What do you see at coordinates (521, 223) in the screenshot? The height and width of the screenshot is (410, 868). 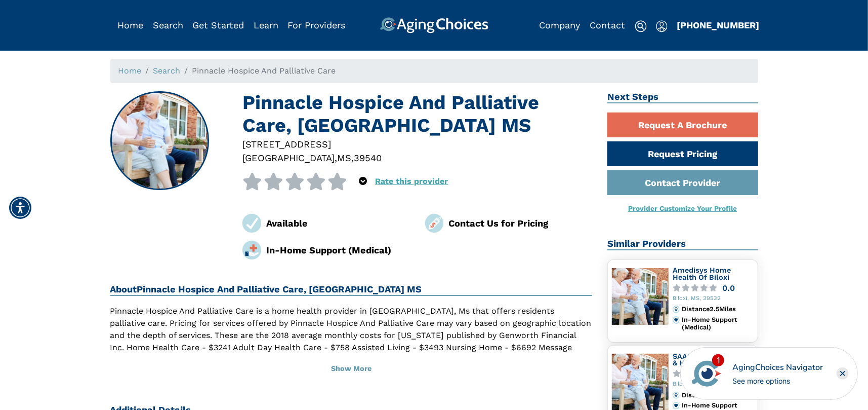 I see `div: Contact Us for Pricing` at bounding box center [521, 223].